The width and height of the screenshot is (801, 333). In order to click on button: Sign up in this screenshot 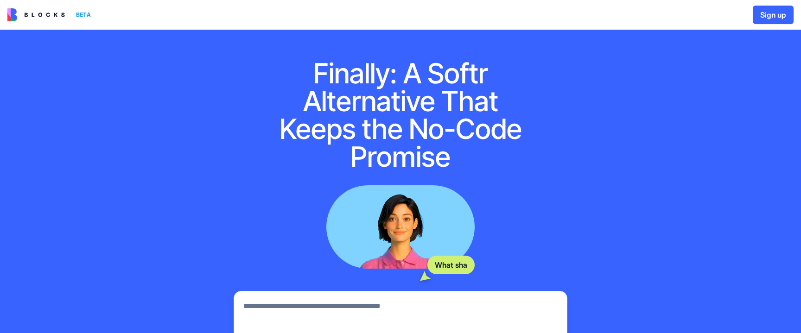, I will do `click(773, 15)`.